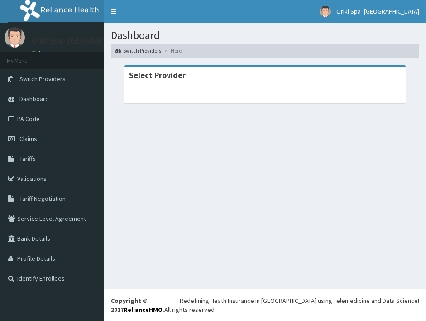 The image size is (426, 321). Describe the element at coordinates (43, 198) in the screenshot. I see `span: Tariff Negotiation` at that location.